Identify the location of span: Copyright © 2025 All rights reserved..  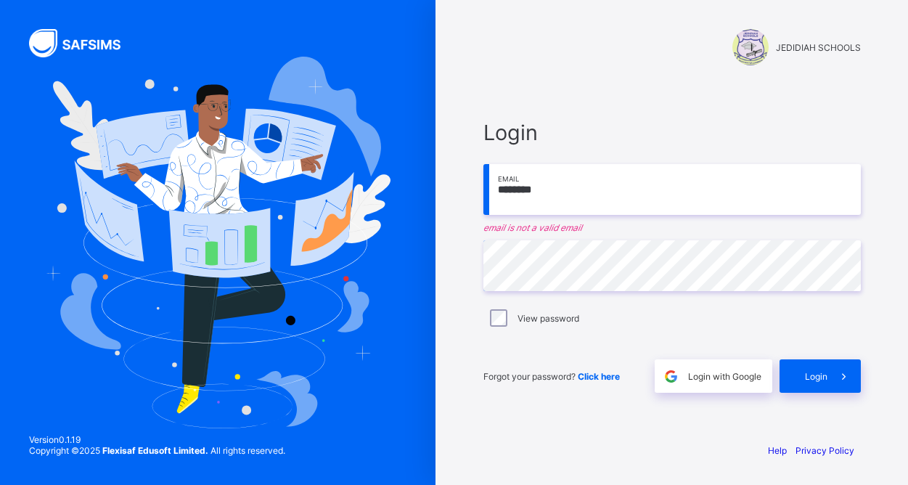
(157, 450).